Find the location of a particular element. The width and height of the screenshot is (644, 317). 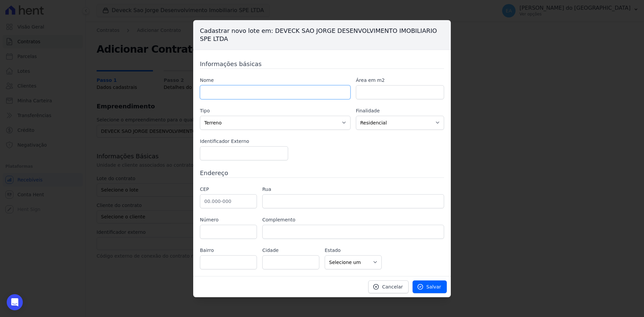

div: Open Intercom Messenger is located at coordinates (15, 302).